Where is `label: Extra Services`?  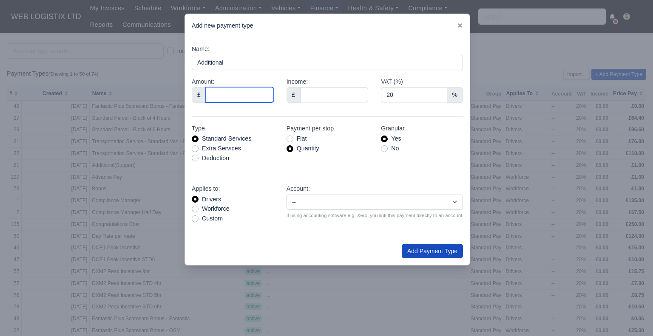
label: Extra Services is located at coordinates (221, 148).